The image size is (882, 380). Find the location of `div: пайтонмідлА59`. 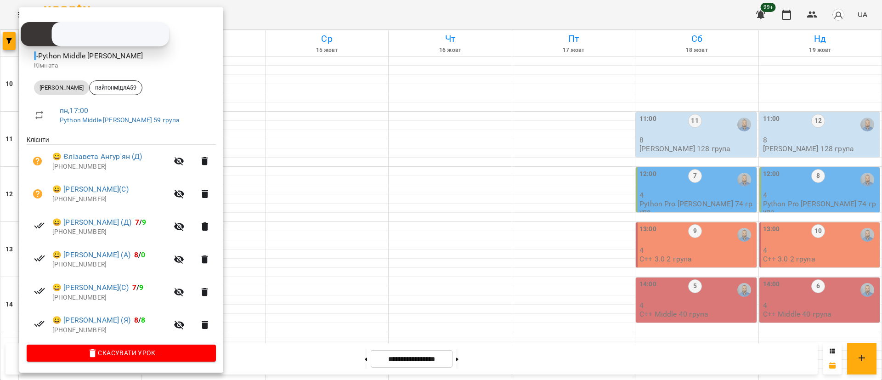

div: пайтонмідлА59 is located at coordinates (116, 88).